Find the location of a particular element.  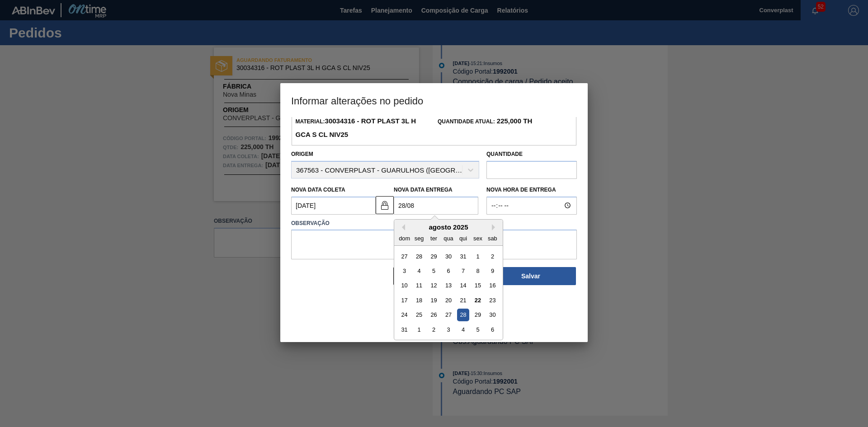

div: Choose sábado, 9 de agosto de 2025 is located at coordinates (492, 270).